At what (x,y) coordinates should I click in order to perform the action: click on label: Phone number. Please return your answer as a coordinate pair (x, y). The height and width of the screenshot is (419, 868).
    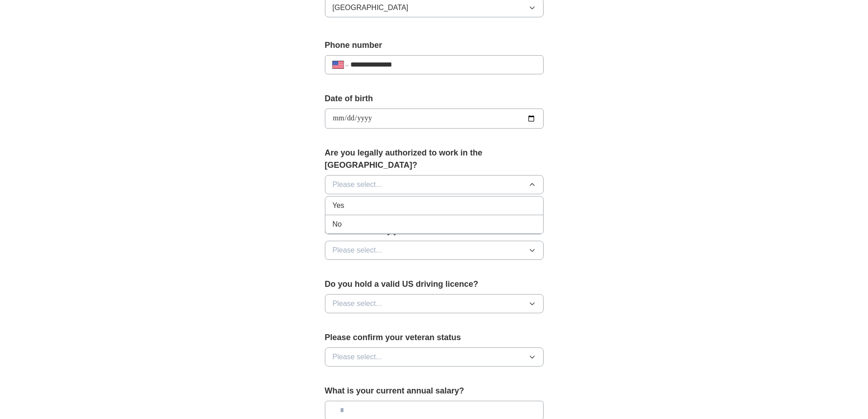
    Looking at the image, I should click on (434, 45).